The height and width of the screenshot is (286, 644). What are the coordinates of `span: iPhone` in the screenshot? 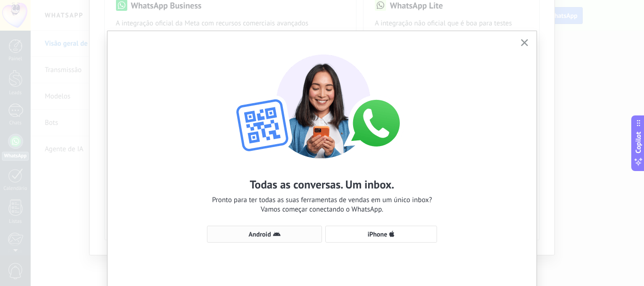 It's located at (378, 234).